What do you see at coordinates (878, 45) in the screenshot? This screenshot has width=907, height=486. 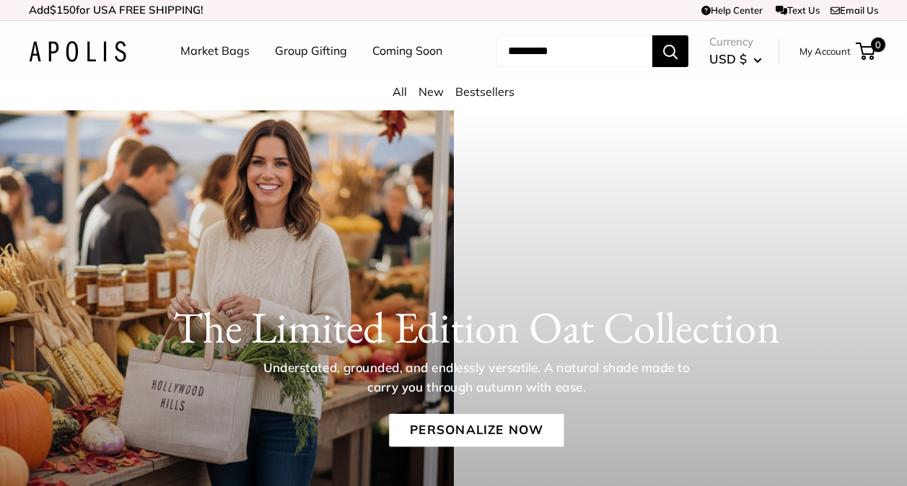 I see `span: 0` at bounding box center [878, 45].